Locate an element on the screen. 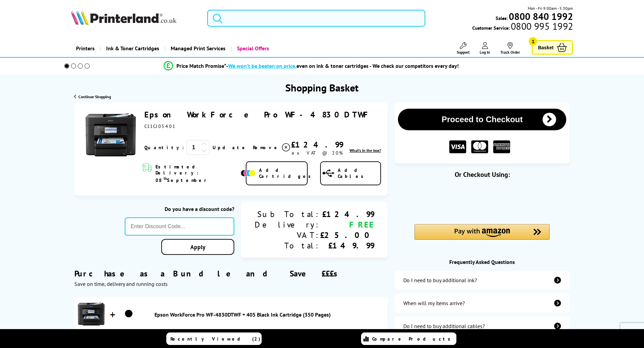 This screenshot has width=644, height=348. a: Track Order is located at coordinates (510, 49).